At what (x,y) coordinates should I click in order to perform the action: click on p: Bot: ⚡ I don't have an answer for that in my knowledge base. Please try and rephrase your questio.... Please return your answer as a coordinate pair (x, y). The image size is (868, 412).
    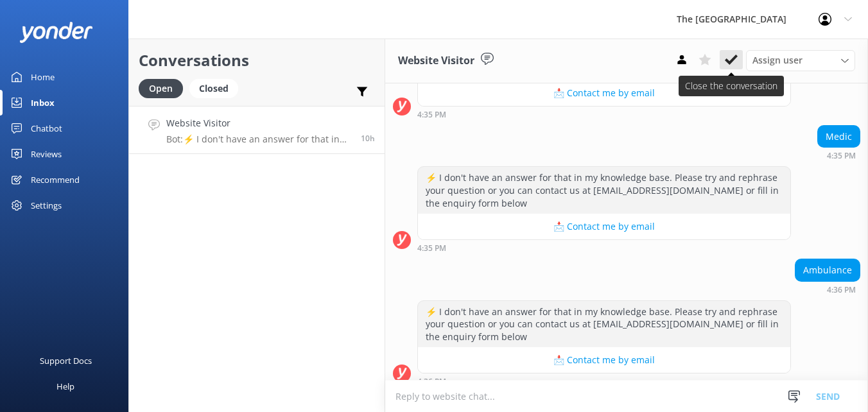
    Looking at the image, I should click on (258, 139).